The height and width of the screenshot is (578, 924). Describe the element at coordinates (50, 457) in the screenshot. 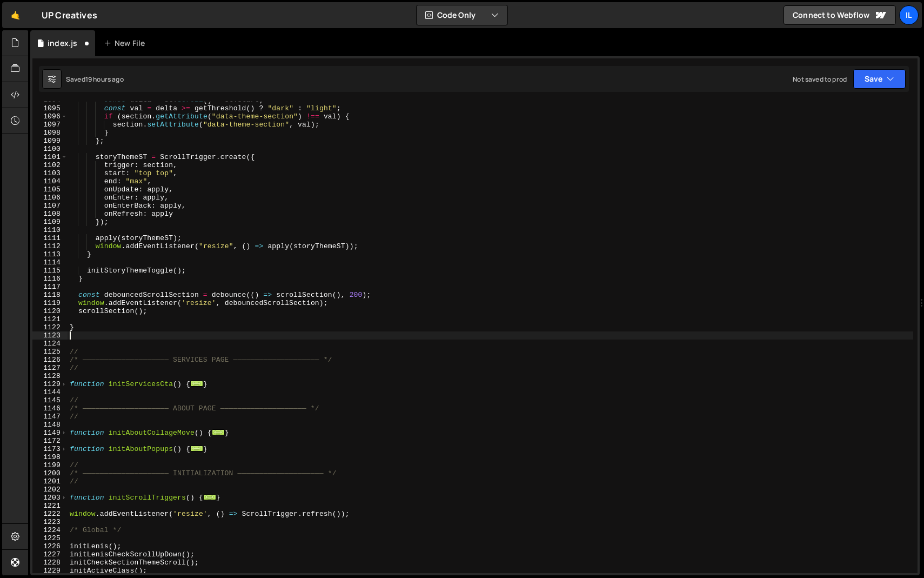

I see `div: 1198` at that location.